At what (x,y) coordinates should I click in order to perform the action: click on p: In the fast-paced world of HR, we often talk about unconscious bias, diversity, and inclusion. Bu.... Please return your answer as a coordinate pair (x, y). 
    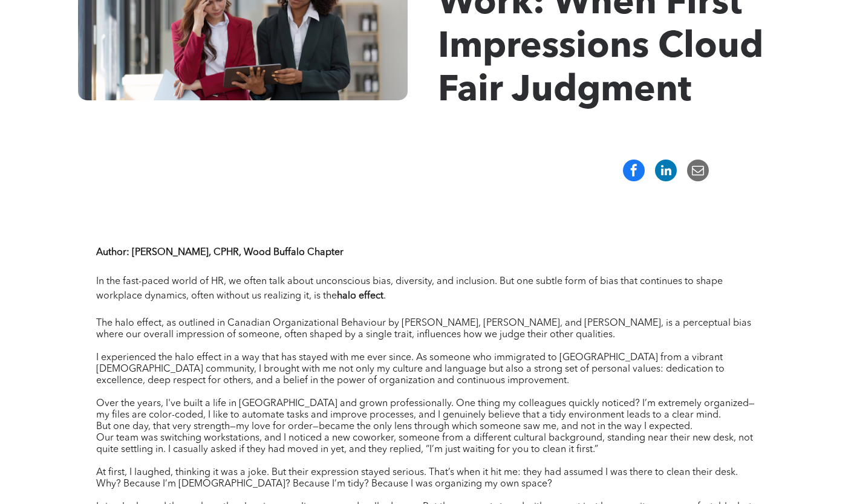
    Looking at the image, I should click on (429, 289).